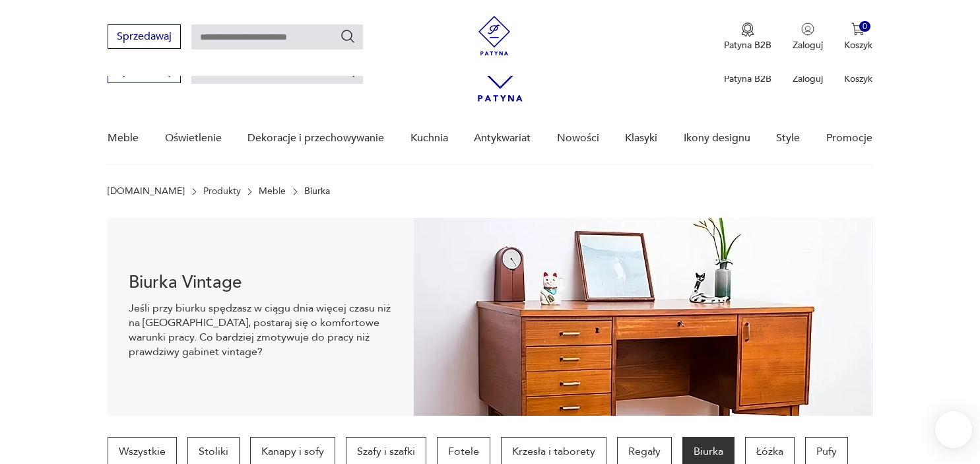 The width and height of the screenshot is (980, 464). I want to click on a: Style, so click(788, 138).